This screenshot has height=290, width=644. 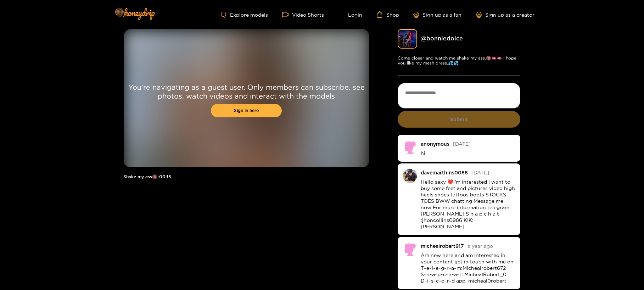 What do you see at coordinates (459, 119) in the screenshot?
I see `button: Submit` at bounding box center [459, 119].